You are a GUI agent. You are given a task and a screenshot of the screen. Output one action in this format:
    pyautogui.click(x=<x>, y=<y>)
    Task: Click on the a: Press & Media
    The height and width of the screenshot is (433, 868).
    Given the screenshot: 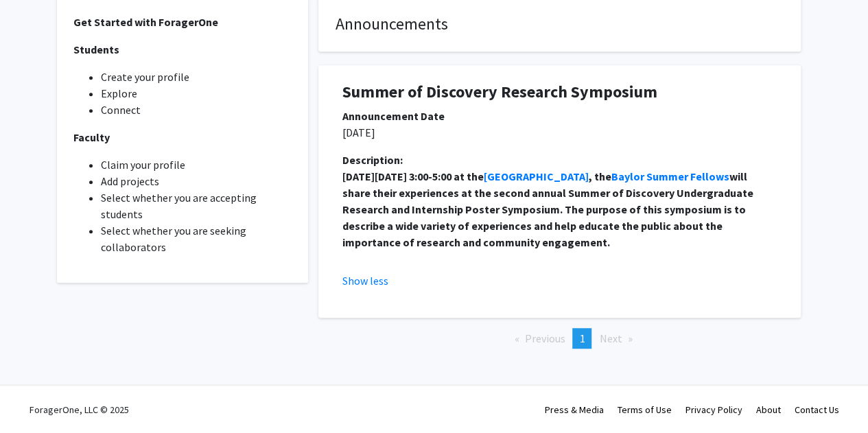 What is the action you would take?
    pyautogui.click(x=574, y=410)
    